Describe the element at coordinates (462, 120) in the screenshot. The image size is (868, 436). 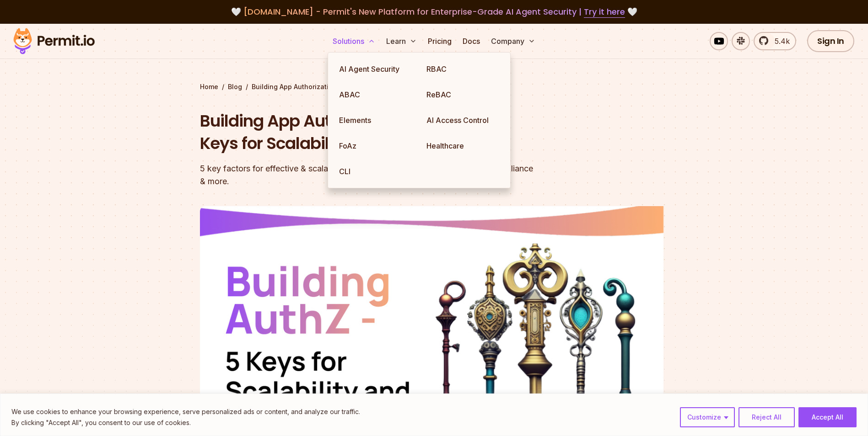
I see `a: AI Access Control` at that location.